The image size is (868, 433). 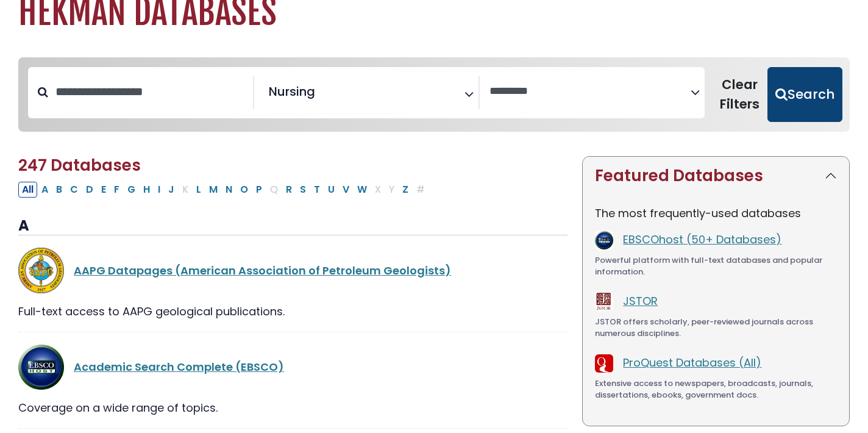 What do you see at coordinates (259, 190) in the screenshot?
I see `button: Filter Results P` at bounding box center [259, 190].